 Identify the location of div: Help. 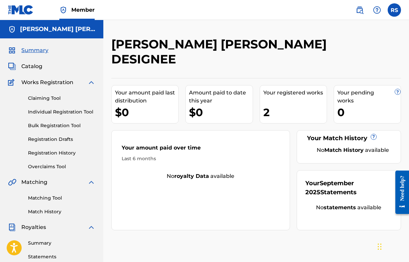
(377, 10).